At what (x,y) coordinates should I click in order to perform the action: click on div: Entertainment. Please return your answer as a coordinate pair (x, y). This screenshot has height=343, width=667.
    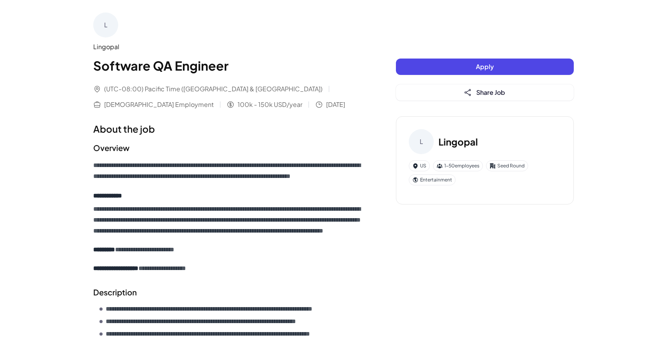
    Looking at the image, I should click on (432, 180).